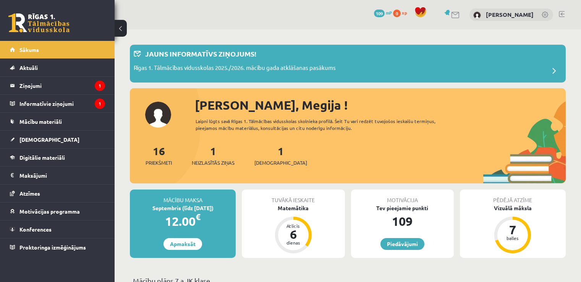  What do you see at coordinates (213, 163) in the screenshot?
I see `span: Neizlasītās ziņas` at bounding box center [213, 163].